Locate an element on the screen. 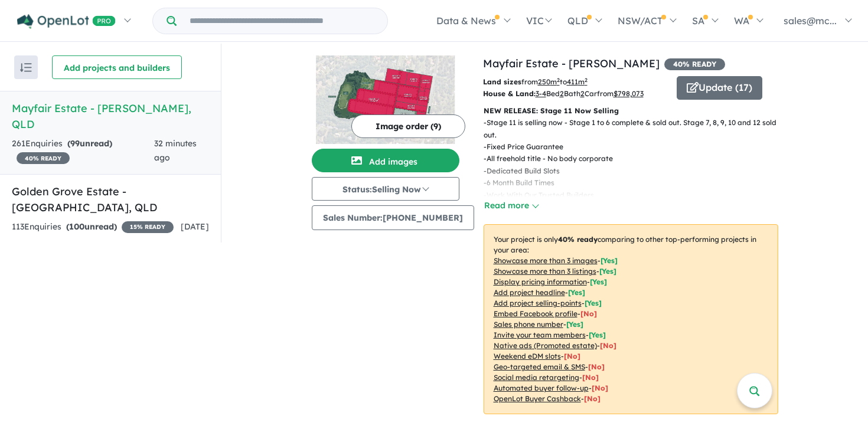 The width and height of the screenshot is (868, 426). button: Status:Selling Now is located at coordinates (386, 189).